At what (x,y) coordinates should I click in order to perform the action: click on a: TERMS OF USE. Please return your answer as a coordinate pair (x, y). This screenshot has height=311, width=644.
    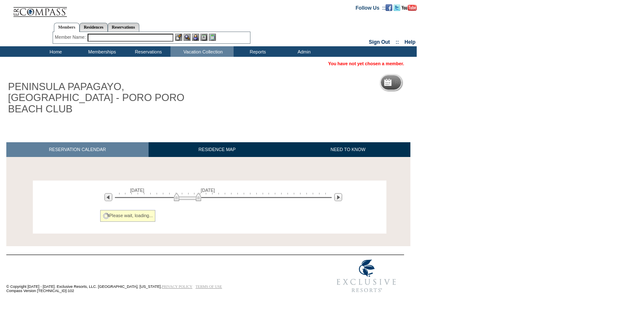
    Looking at the image, I should click on (209, 287).